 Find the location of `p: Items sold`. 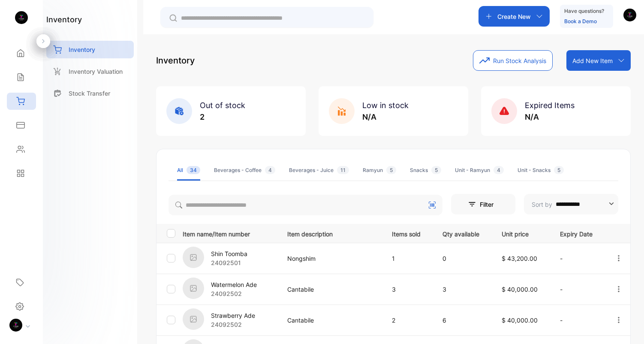

p: Items sold is located at coordinates (408, 233).